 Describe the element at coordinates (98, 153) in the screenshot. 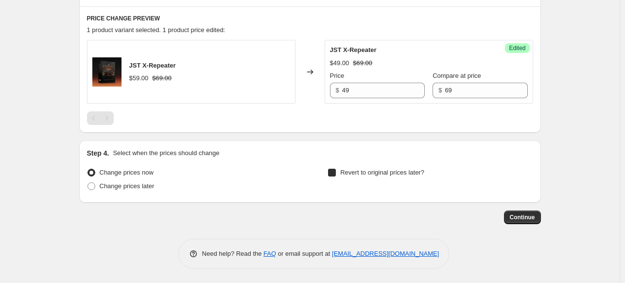

I see `h2: Step 4.` at that location.